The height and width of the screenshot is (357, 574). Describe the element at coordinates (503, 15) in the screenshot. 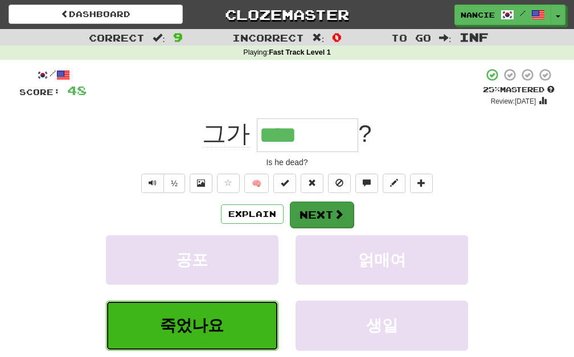

I see `a: Nancie /` at that location.